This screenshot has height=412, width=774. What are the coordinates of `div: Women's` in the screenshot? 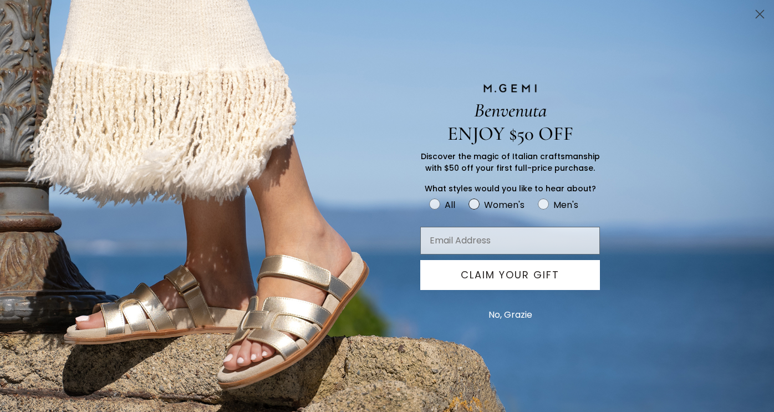 It's located at (504, 205).